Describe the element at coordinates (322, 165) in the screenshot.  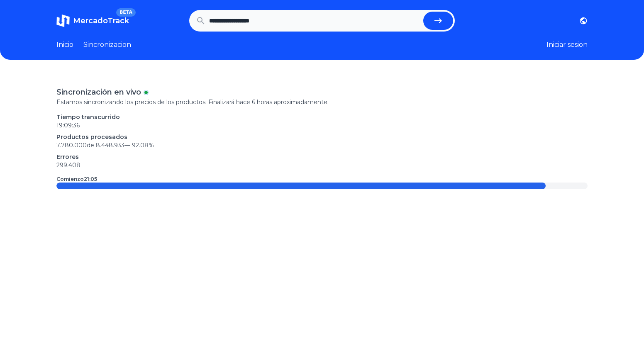
I see `p: 299.408` at that location.